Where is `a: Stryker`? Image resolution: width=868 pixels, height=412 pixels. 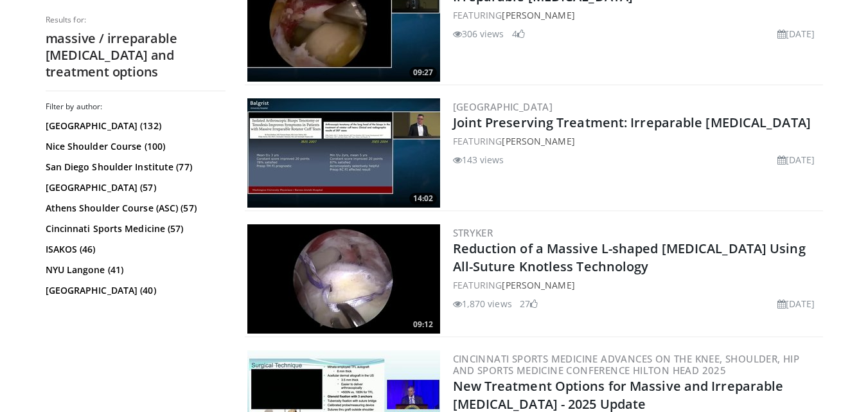 a: Stryker is located at coordinates (473, 232).